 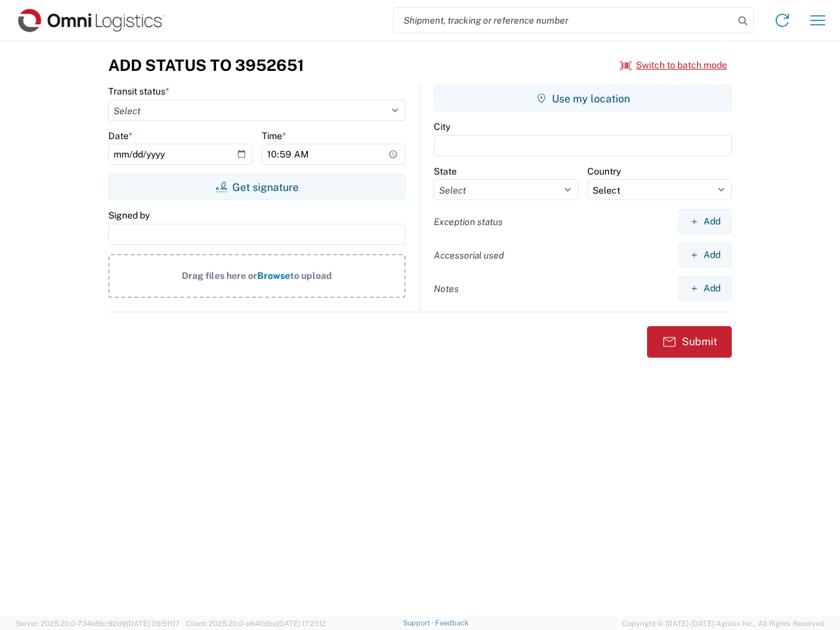 I want to click on label: Country, so click(x=604, y=172).